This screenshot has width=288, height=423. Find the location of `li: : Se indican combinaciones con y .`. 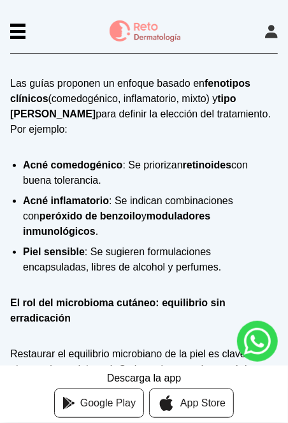

li: : Se indican combinaciones con y . is located at coordinates (151, 216).